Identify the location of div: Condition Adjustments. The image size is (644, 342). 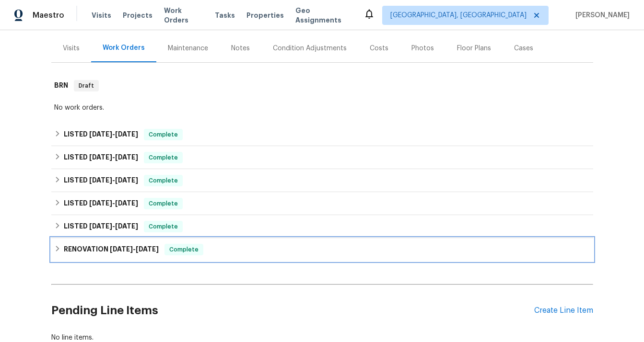
(310, 48).